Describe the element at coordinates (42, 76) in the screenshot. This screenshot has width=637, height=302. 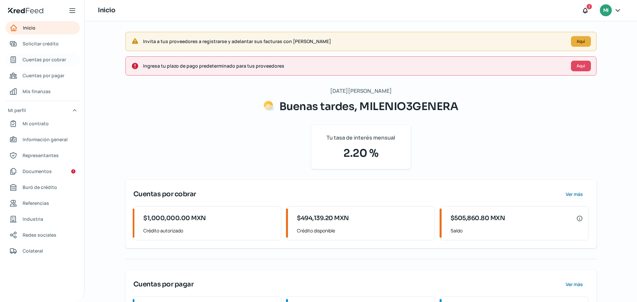
I see `a: Cuentas por pagar` at that location.